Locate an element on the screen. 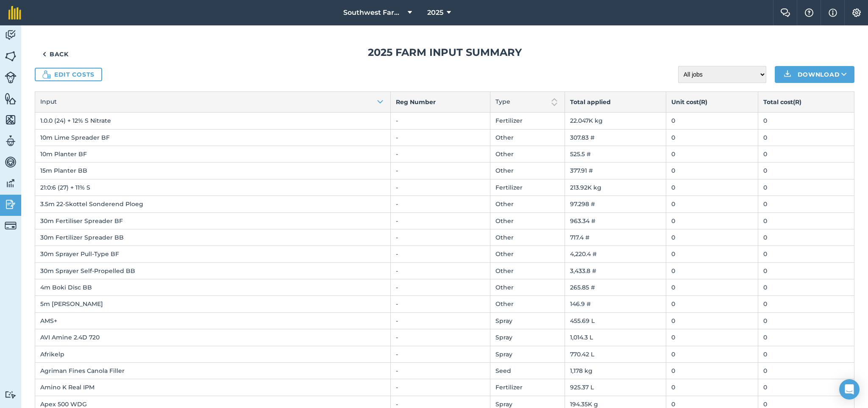 The height and width of the screenshot is (408, 868). td: 455.69 L is located at coordinates (615, 321).